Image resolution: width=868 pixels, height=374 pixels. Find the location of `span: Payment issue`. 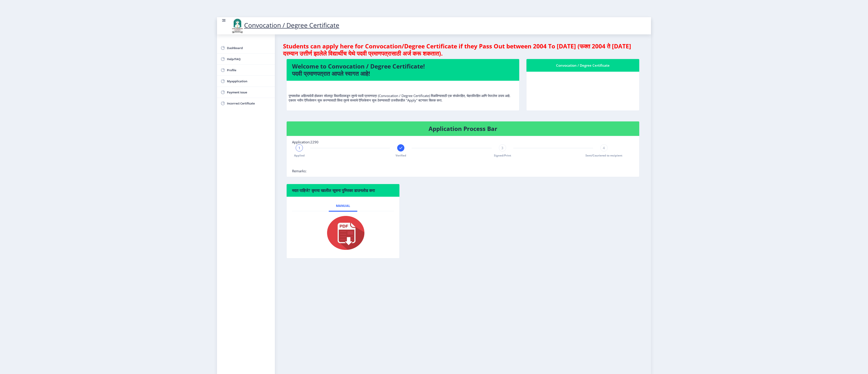

span: Payment issue is located at coordinates (249, 92).